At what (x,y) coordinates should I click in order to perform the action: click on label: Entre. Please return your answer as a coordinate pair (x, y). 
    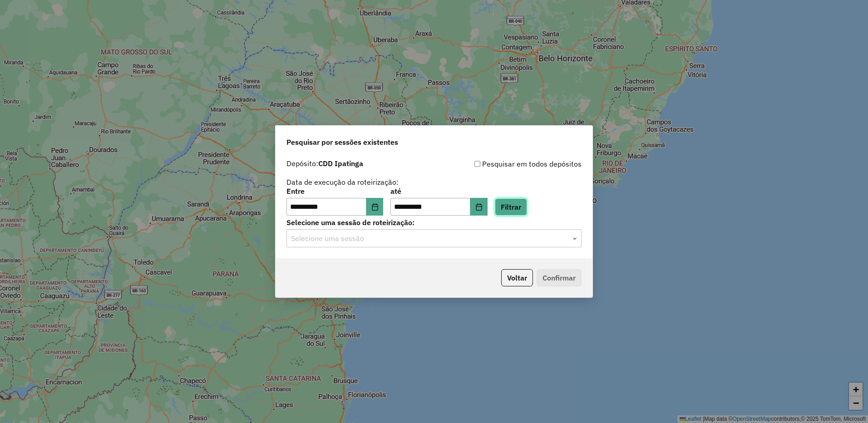
    Looking at the image, I should click on (334, 191).